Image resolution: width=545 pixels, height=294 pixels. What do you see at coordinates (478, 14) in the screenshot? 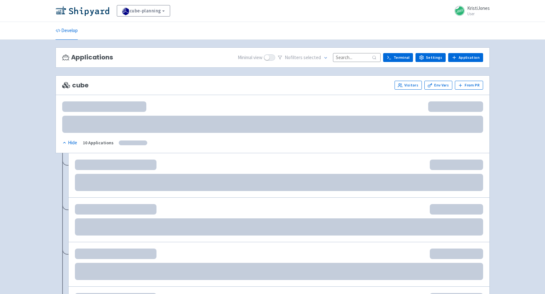
I see `small: User` at bounding box center [478, 14].